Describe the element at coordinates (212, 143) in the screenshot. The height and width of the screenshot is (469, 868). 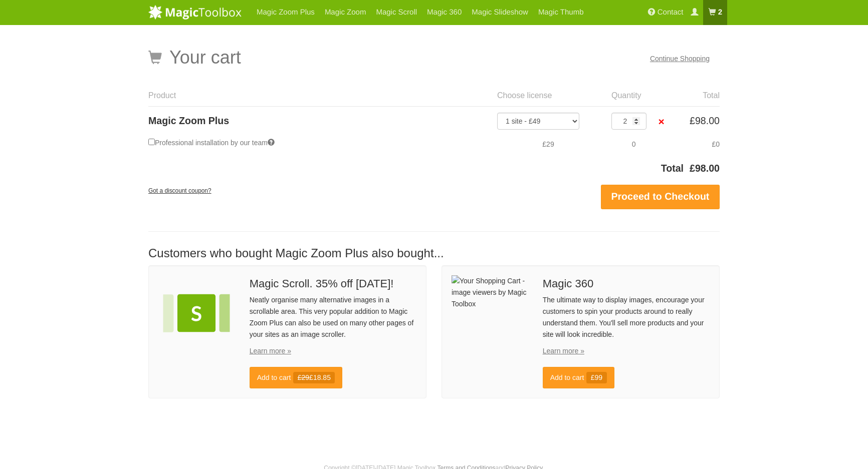
I see `label: Professional installation by our team` at that location.